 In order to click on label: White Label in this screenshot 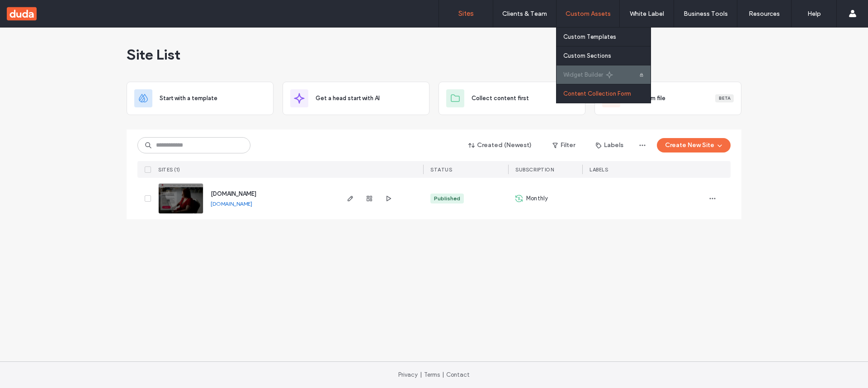, I will do `click(647, 14)`.